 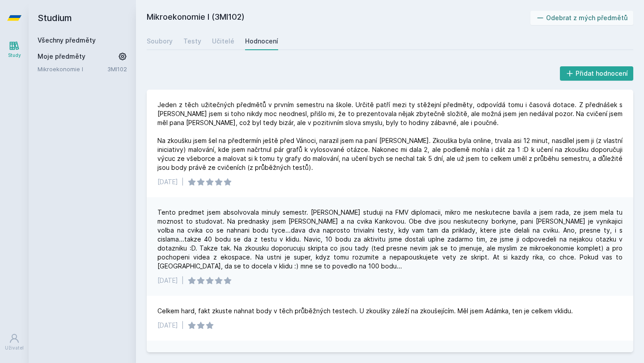 What do you see at coordinates (67, 40) in the screenshot?
I see `a: Všechny předměty` at bounding box center [67, 40].